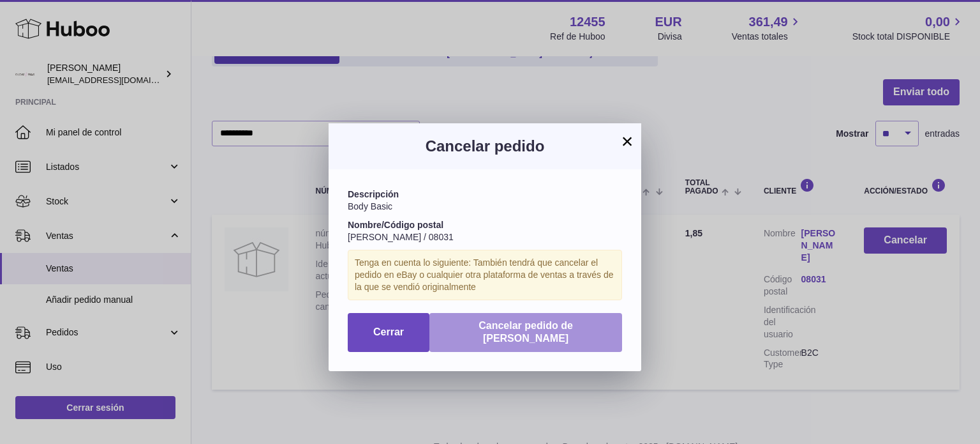 The image size is (980, 444). What do you see at coordinates (389, 332) in the screenshot?
I see `span: Cerrar` at bounding box center [389, 332].